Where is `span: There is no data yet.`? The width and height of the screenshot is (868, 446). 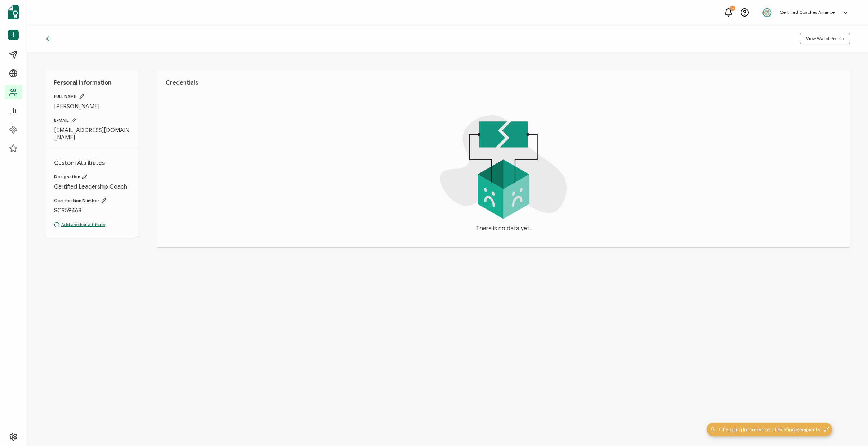 span: There is no data yet. is located at coordinates (503, 229).